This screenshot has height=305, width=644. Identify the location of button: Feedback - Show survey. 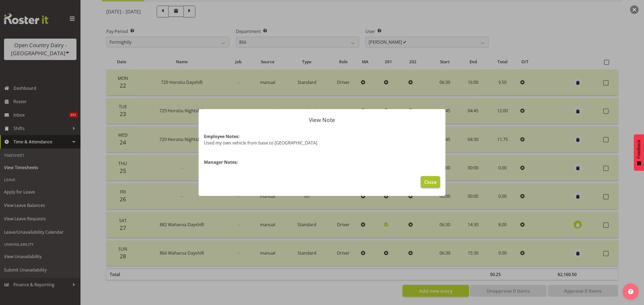
(639, 153).